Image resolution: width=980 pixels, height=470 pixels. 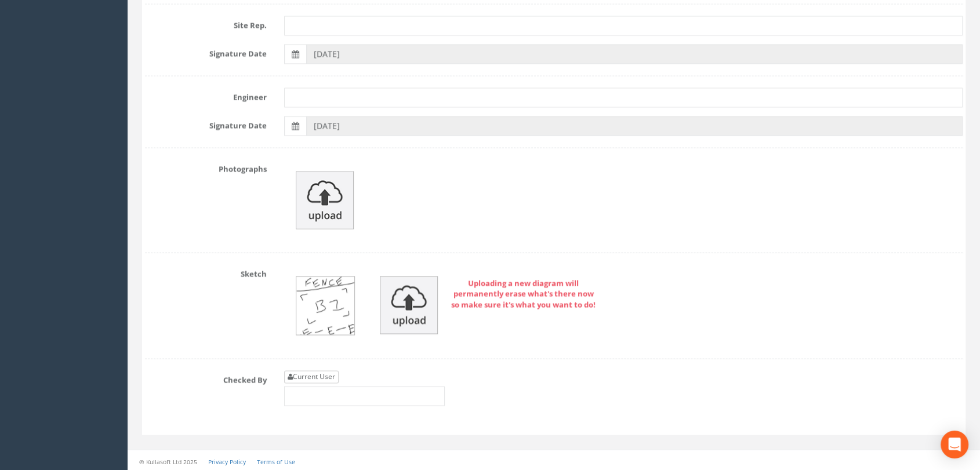 I want to click on small: © Kullasoft Ltd 2025, so click(x=169, y=462).